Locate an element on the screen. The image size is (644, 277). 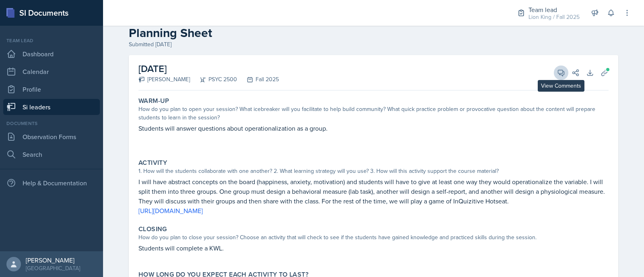
p: Students will complete a KWL. is located at coordinates (374, 249).